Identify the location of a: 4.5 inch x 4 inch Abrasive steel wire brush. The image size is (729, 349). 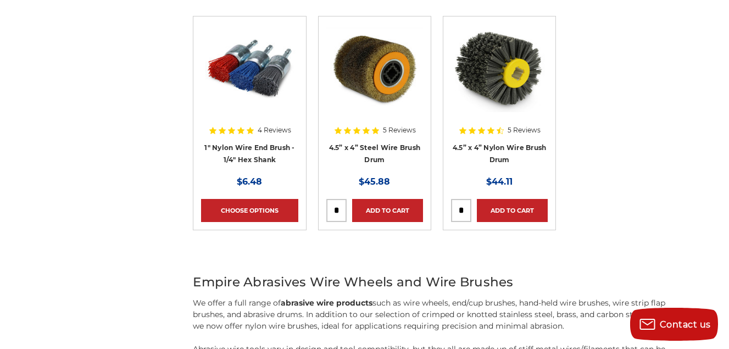
(375, 88).